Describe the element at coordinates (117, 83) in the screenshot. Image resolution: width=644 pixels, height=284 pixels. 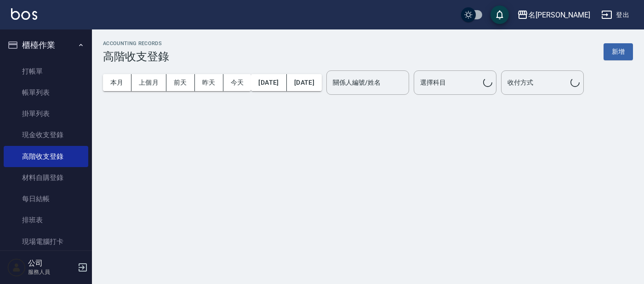
I see `button: 本月` at that location.